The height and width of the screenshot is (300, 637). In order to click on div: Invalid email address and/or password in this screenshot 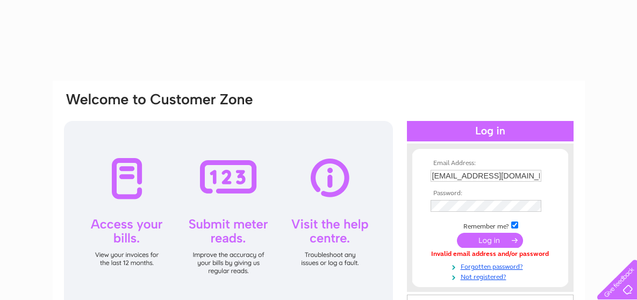, I will do `click(491, 254)`.